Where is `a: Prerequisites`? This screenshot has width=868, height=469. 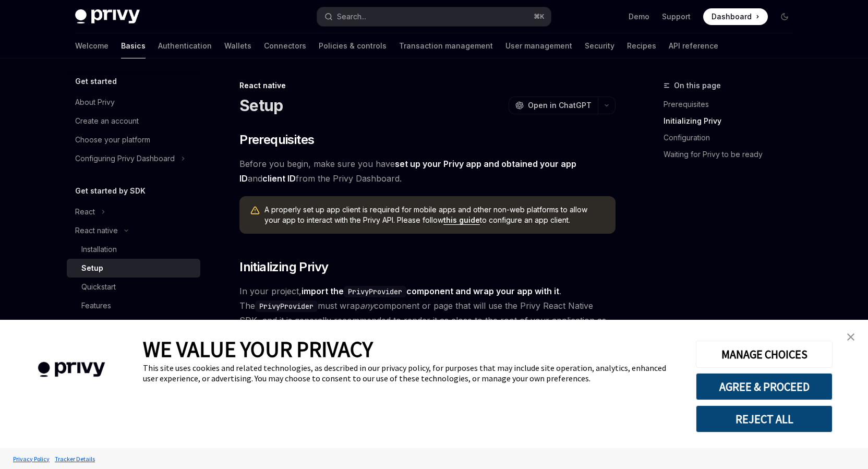 a: Prerequisites is located at coordinates (732, 105).